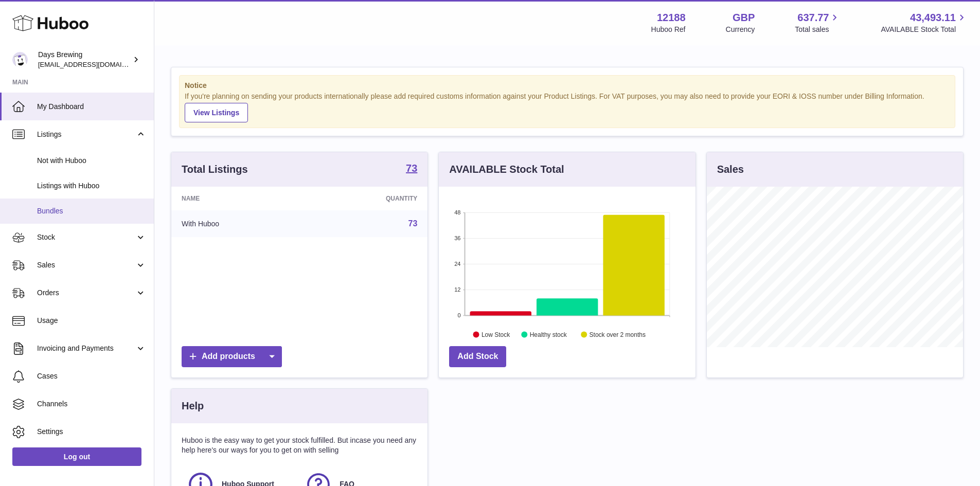  I want to click on a: Log out, so click(76, 457).